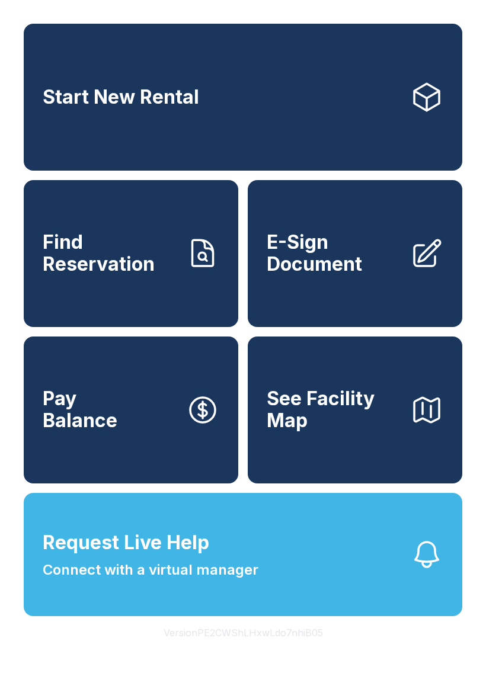 The width and height of the screenshot is (486, 673). What do you see at coordinates (243, 97) in the screenshot?
I see `a: Start New Rental` at bounding box center [243, 97].